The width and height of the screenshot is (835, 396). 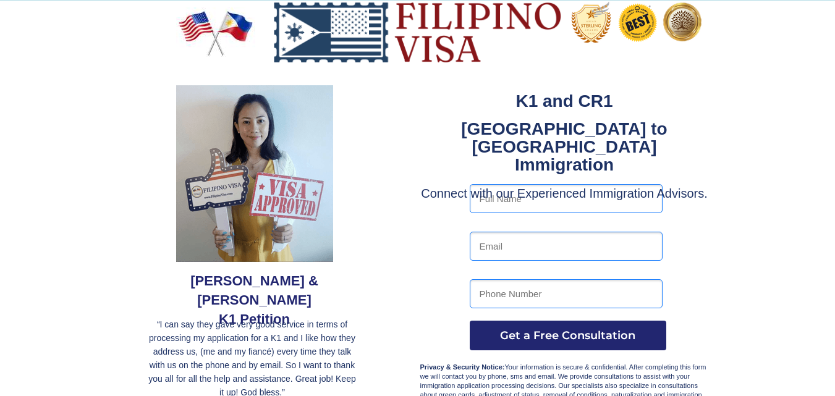 What do you see at coordinates (566, 198) in the screenshot?
I see `input: Full Name` at bounding box center [566, 198].